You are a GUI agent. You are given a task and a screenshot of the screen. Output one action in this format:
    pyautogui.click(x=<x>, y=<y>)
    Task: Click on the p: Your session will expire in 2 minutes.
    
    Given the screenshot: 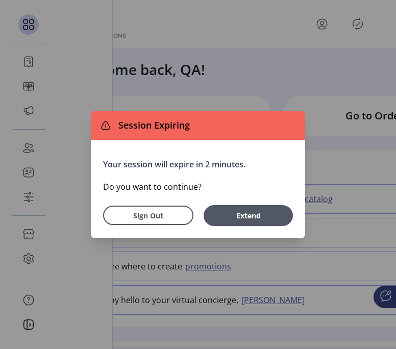 What is the action you would take?
    pyautogui.click(x=198, y=164)
    